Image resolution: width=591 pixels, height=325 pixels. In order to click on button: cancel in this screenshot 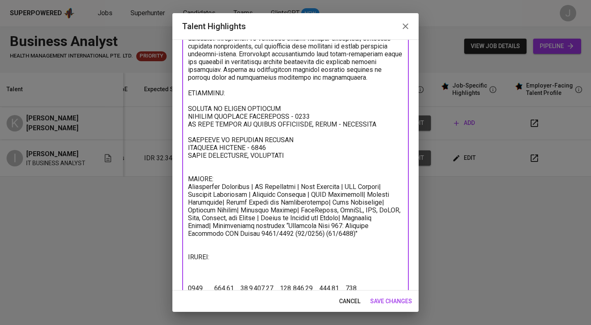, I will do `click(350, 301)`.